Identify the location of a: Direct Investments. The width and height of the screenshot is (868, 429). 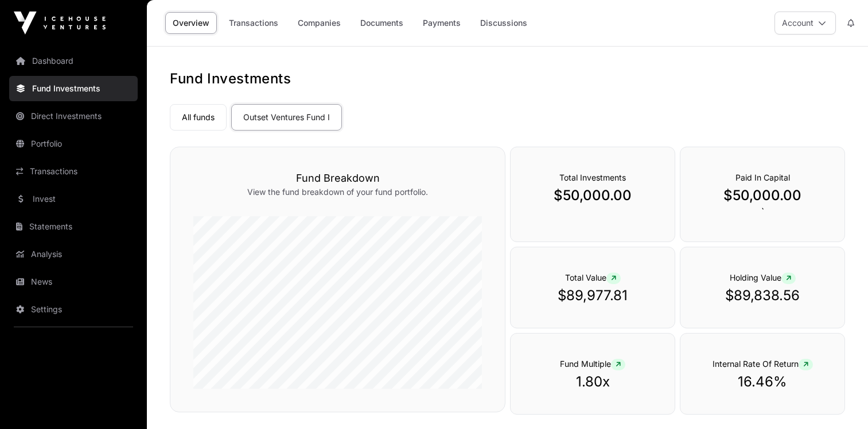
(73, 116).